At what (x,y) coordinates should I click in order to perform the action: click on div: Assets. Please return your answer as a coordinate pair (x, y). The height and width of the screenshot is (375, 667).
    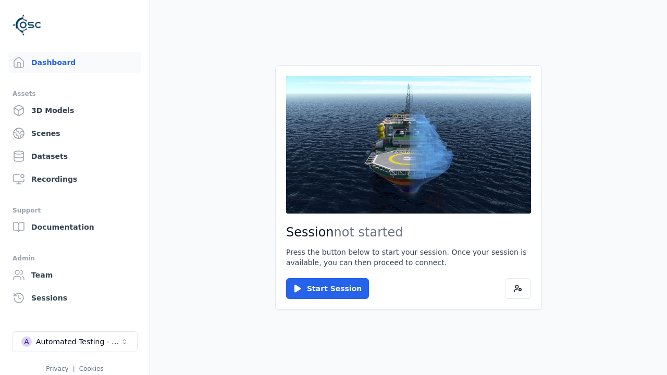
    Looking at the image, I should click on (74, 94).